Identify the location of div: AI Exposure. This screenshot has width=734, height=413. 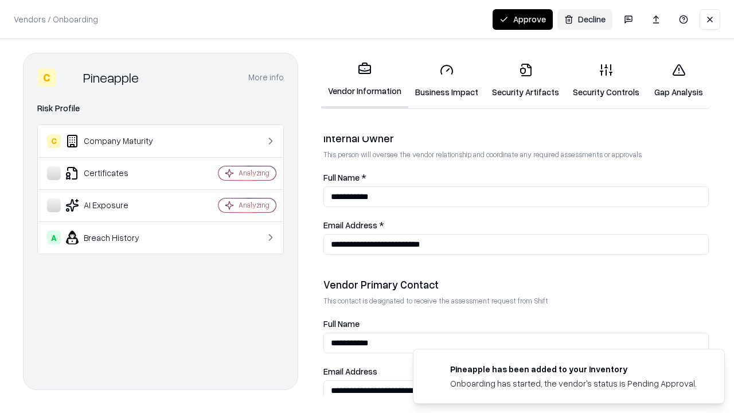
(115, 205).